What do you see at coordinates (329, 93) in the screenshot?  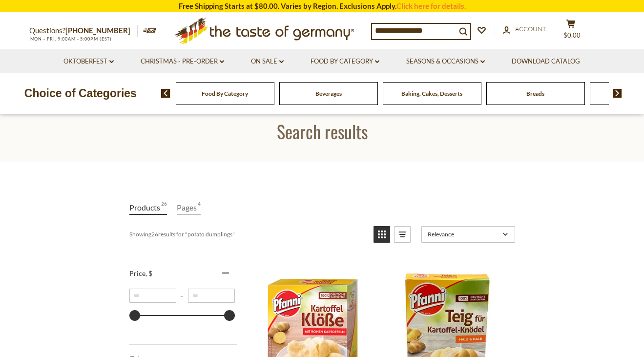 I see `span: Beverages` at bounding box center [329, 93].